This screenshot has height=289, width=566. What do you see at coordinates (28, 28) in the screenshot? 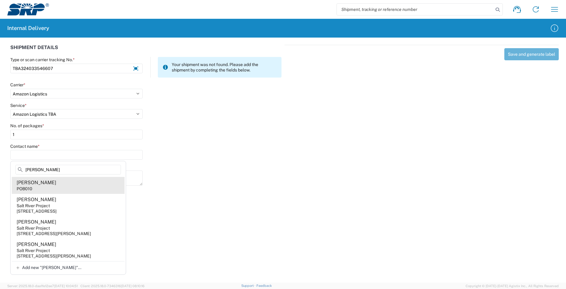
I see `h2: Internal Delivery` at bounding box center [28, 28].